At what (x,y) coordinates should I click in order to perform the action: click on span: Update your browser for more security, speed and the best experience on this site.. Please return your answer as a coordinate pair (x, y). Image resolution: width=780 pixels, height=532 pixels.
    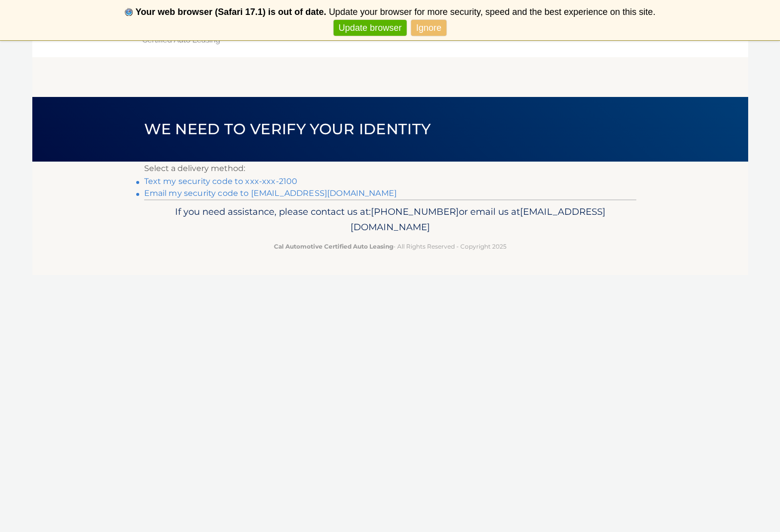
    Looking at the image, I should click on (491, 12).